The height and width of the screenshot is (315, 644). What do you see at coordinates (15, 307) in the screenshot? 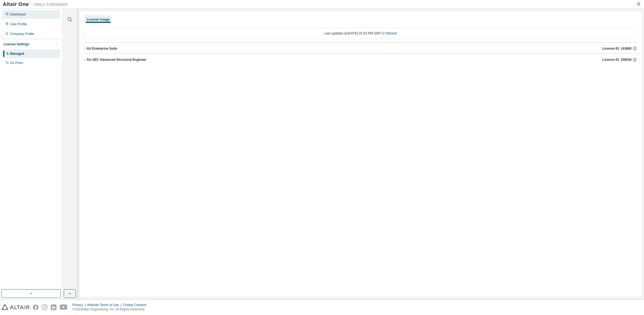
I see `img: altair_logo.svg` at bounding box center [15, 307].